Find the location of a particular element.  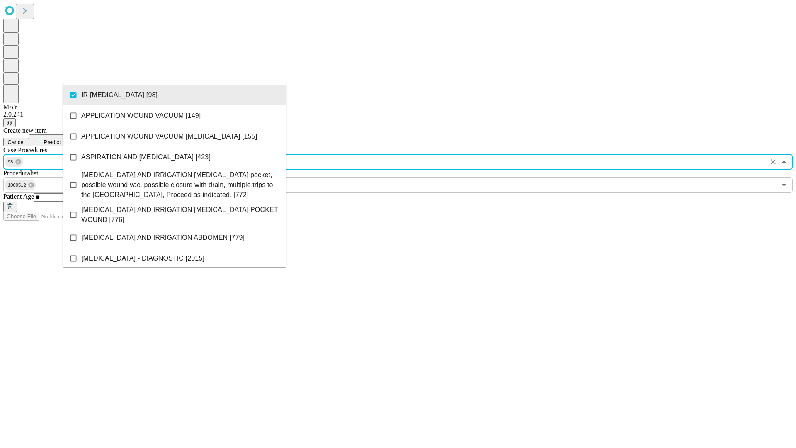

button: Predict is located at coordinates (48, 140).